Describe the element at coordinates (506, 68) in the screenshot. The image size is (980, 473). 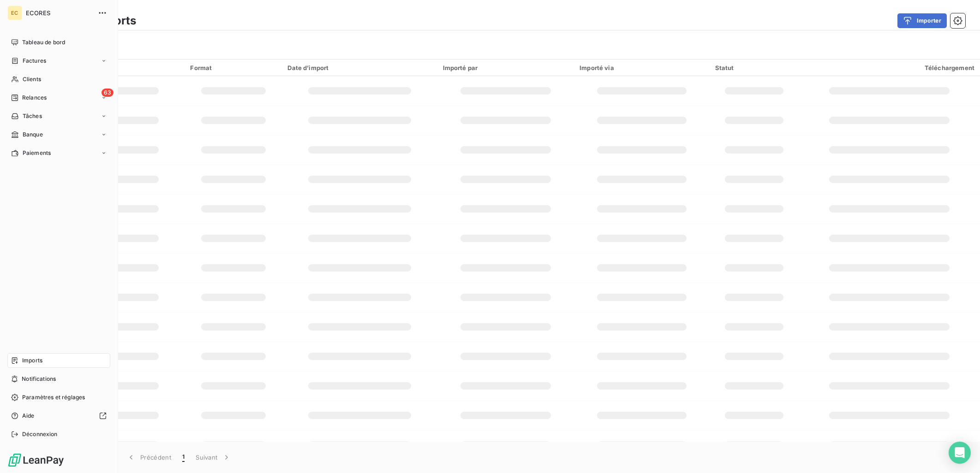
I see `div: Importé par` at that location.